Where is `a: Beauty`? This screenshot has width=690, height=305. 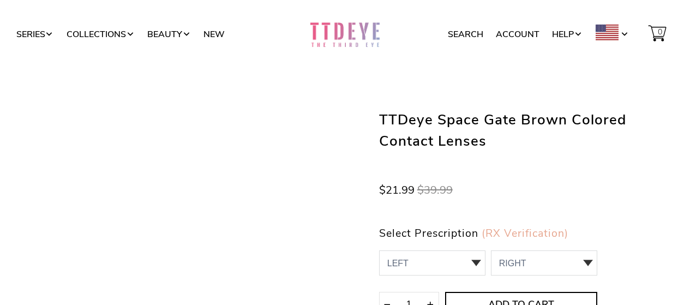
a: Beauty is located at coordinates (169, 34).